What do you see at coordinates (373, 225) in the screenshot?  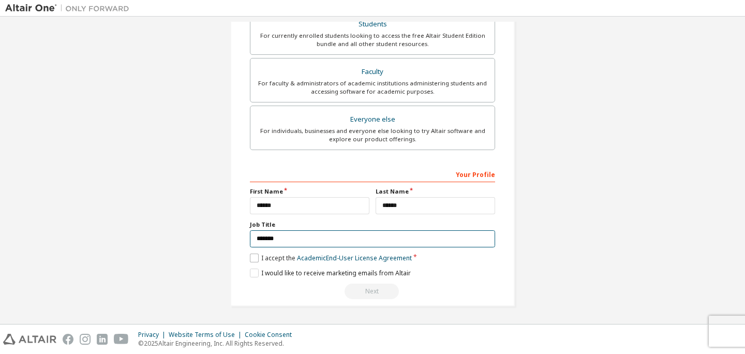 I see `label: Job Title` at bounding box center [373, 225].